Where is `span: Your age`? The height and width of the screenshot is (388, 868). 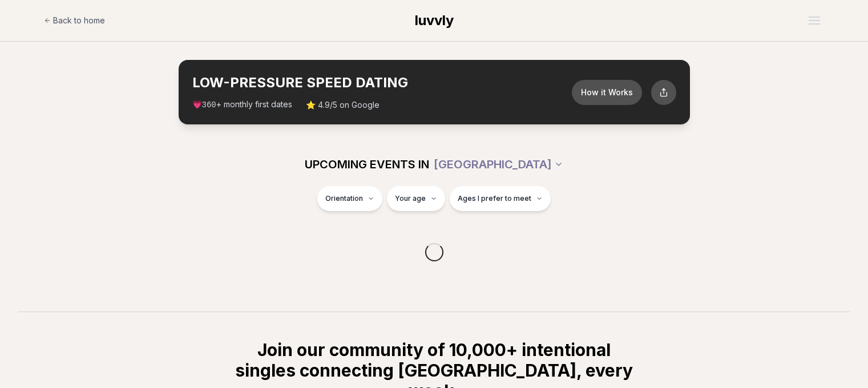
span: Your age is located at coordinates (410, 199).